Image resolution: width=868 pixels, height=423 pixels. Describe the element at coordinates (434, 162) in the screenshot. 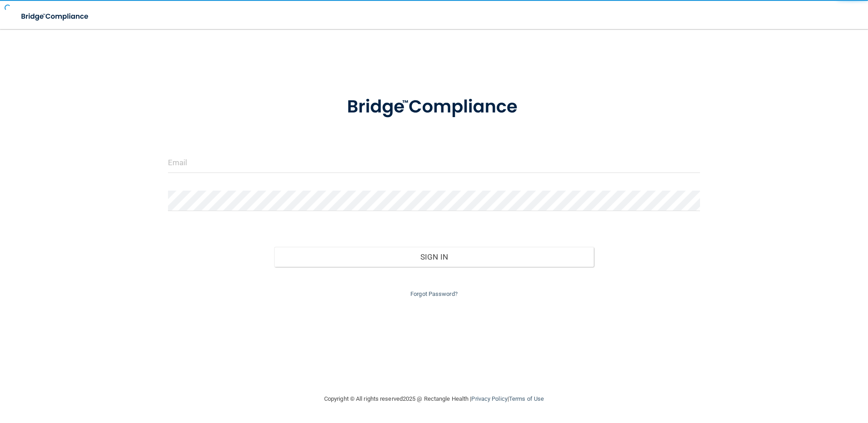

I see `input: Email` at that location.